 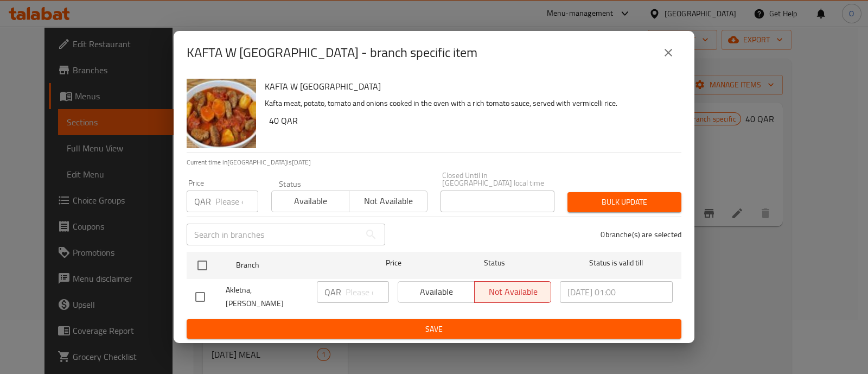 What do you see at coordinates (640, 234) in the screenshot?
I see `p: 0 branche(s) are selected` at bounding box center [640, 234].